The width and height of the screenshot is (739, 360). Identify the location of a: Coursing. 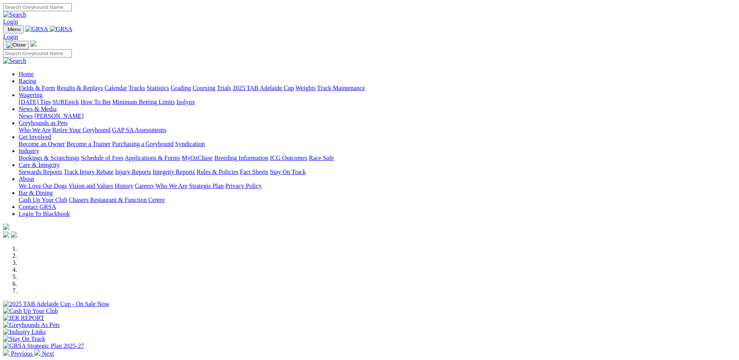
(204, 88).